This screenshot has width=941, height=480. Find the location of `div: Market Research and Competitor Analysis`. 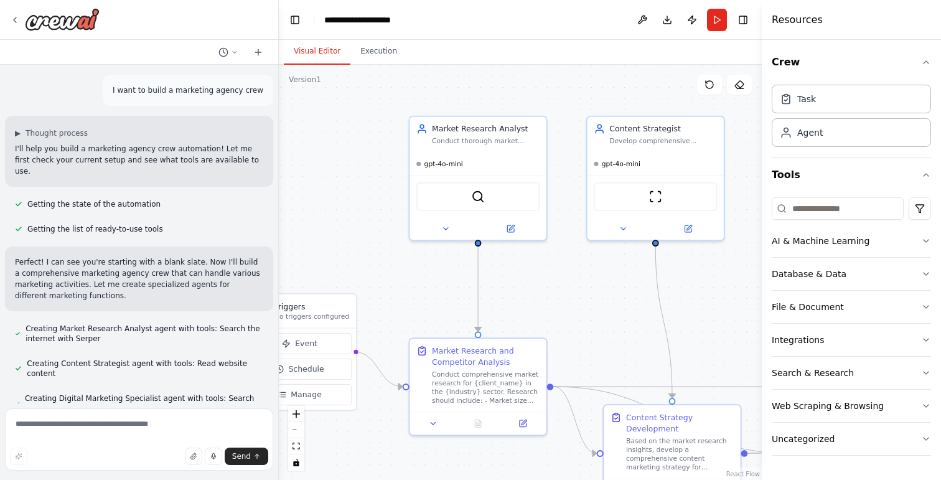

div: Market Research and Competitor Analysis is located at coordinates (486, 357).